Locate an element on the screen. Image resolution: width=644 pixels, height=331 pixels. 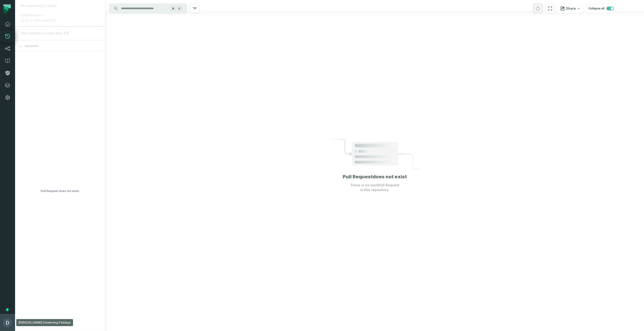
div: Pull Request does not exist. is located at coordinates (60, 191).